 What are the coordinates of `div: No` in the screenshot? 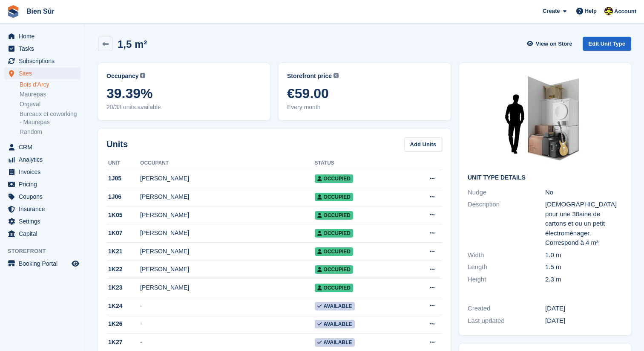 It's located at (584, 192).